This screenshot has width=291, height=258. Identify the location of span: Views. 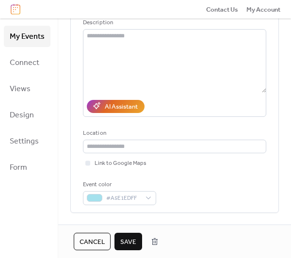
(20, 89).